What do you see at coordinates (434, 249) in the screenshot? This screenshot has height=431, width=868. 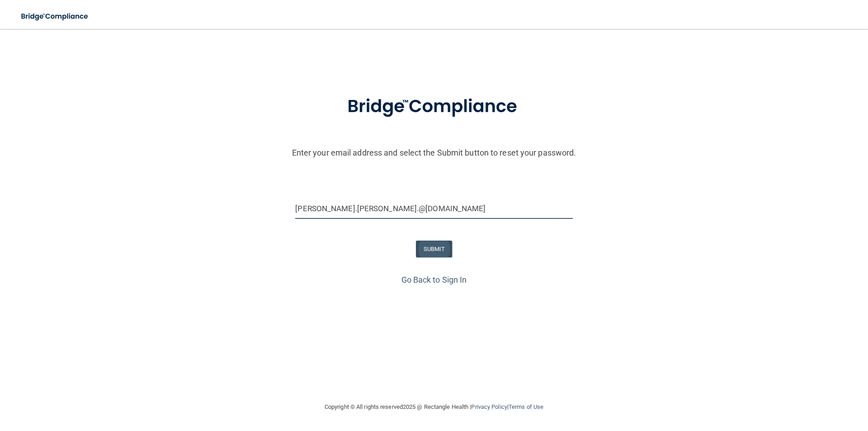 I see `button: SUBMIT` at bounding box center [434, 249].